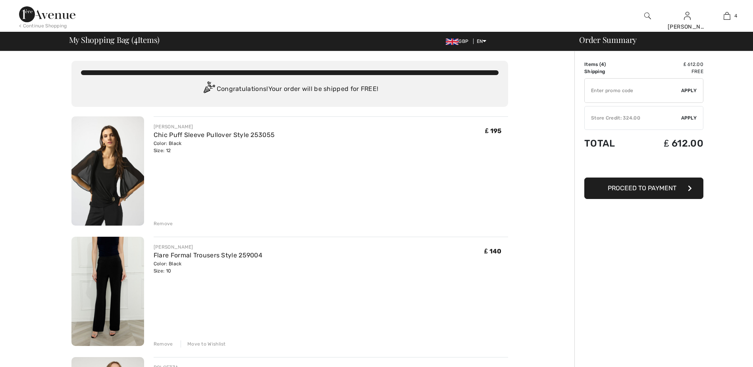 This screenshot has height=367, width=753. I want to click on span: GBP, so click(459, 41).